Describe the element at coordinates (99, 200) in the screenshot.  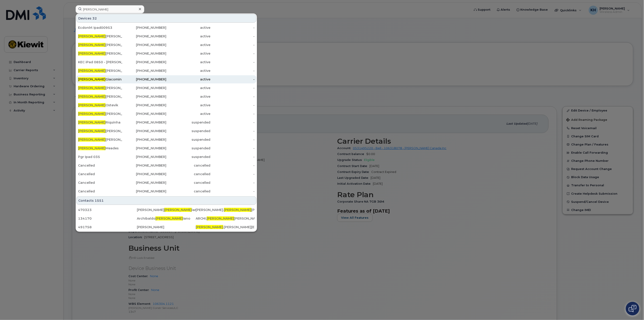
I see `span: 1551` at that location.